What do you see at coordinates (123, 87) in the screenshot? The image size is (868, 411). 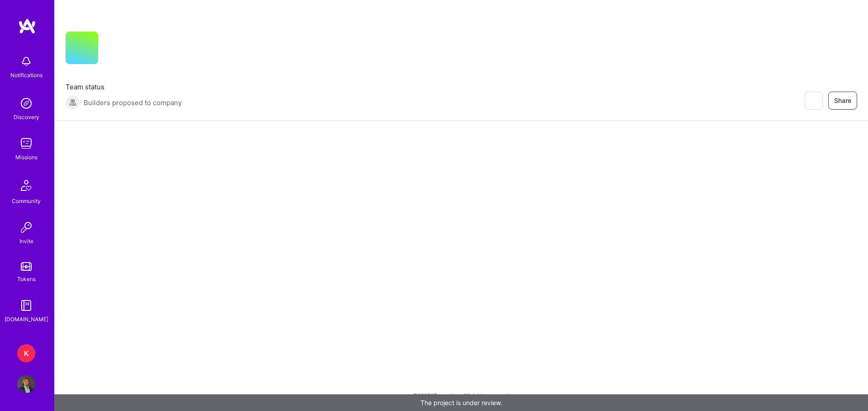 I see `span: Team status` at bounding box center [123, 87].